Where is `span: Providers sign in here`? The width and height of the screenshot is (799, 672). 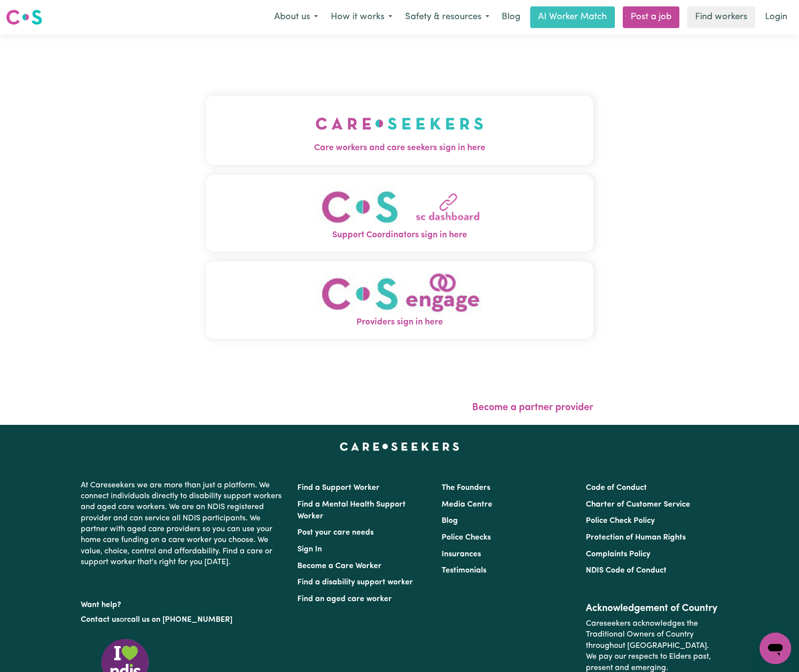
span: Providers sign in here is located at coordinates (400, 323).